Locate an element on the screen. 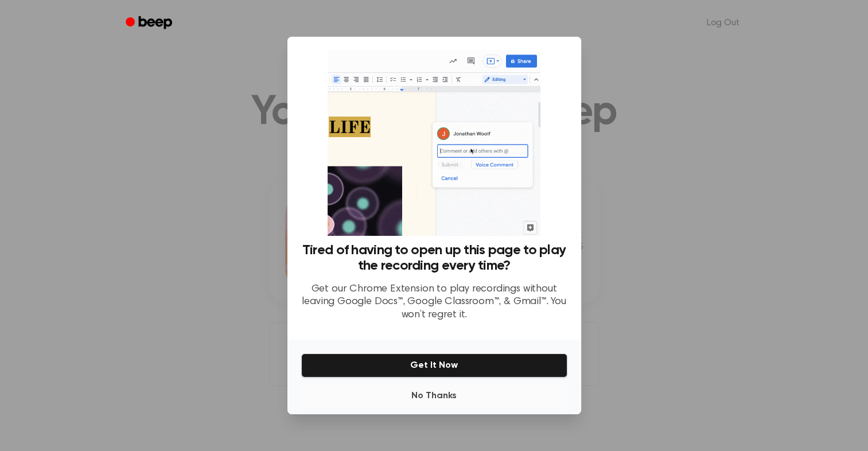 This screenshot has height=451, width=868. a: Beep is located at coordinates (150, 23).